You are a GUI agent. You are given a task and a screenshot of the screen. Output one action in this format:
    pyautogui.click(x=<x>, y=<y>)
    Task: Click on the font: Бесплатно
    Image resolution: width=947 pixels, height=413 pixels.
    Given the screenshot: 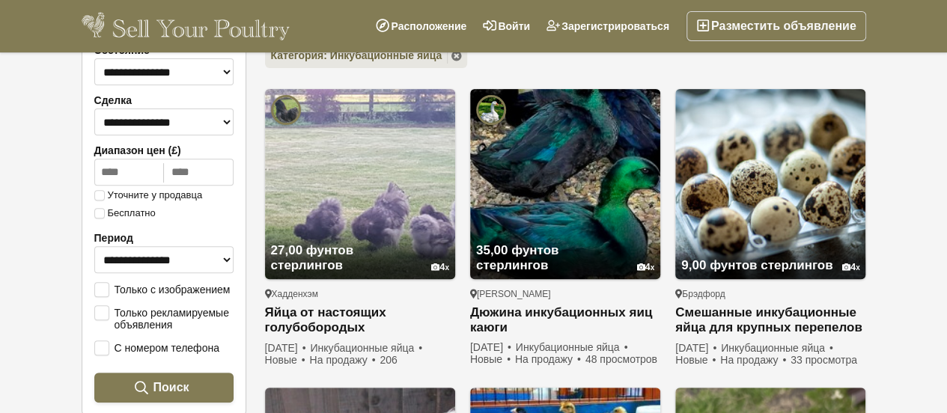 What is the action you would take?
    pyautogui.click(x=132, y=213)
    